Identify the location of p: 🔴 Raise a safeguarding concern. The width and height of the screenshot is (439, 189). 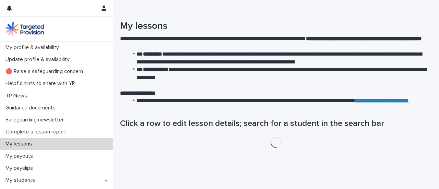
(46, 71).